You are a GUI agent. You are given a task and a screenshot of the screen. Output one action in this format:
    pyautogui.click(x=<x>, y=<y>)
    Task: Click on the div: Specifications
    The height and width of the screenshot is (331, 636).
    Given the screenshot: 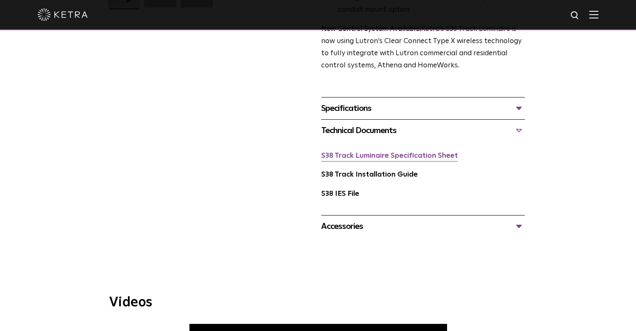 What is the action you would take?
    pyautogui.click(x=423, y=108)
    